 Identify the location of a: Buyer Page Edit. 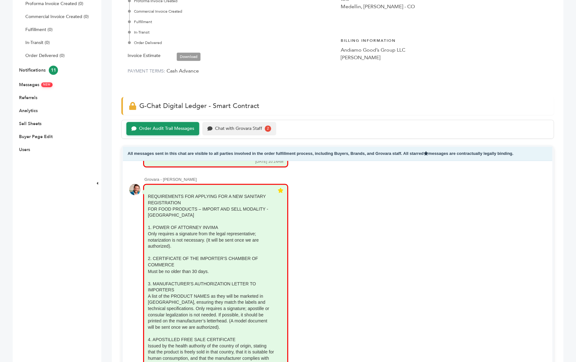
(36, 136).